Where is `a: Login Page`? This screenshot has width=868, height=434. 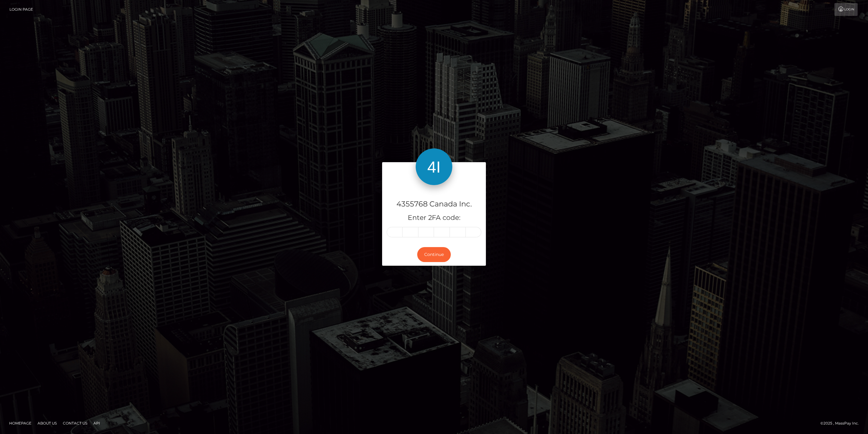 a: Login Page is located at coordinates (21, 9).